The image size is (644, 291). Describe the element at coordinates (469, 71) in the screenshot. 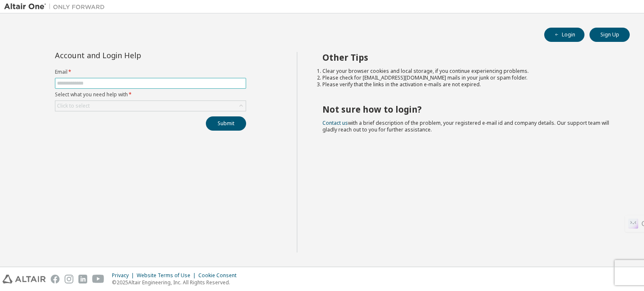

I see `li: Clear your browser cookies and local storage, if you continue experiencing problems.` at that location.